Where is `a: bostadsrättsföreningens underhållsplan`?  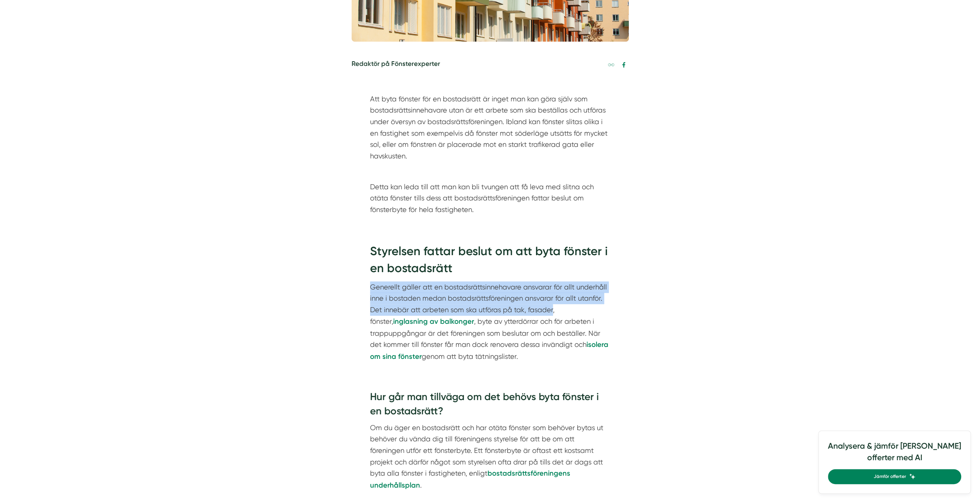
a: bostadsrättsföreningens underhållsplan is located at coordinates (470, 479).